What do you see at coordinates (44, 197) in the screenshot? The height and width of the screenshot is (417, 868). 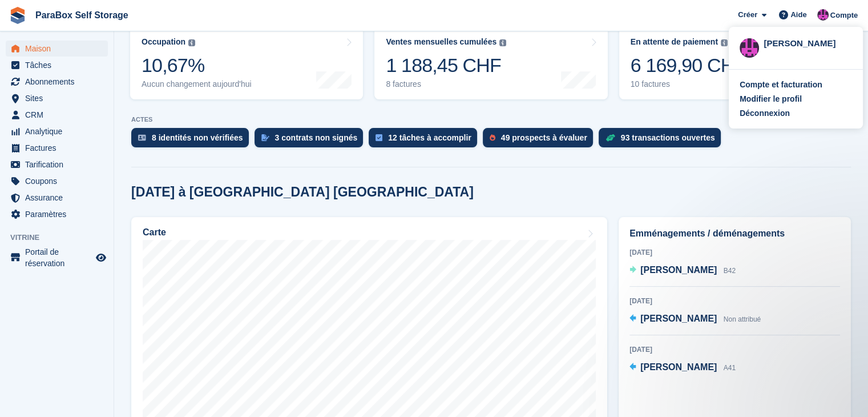 I see `font: Assurance` at bounding box center [44, 197].